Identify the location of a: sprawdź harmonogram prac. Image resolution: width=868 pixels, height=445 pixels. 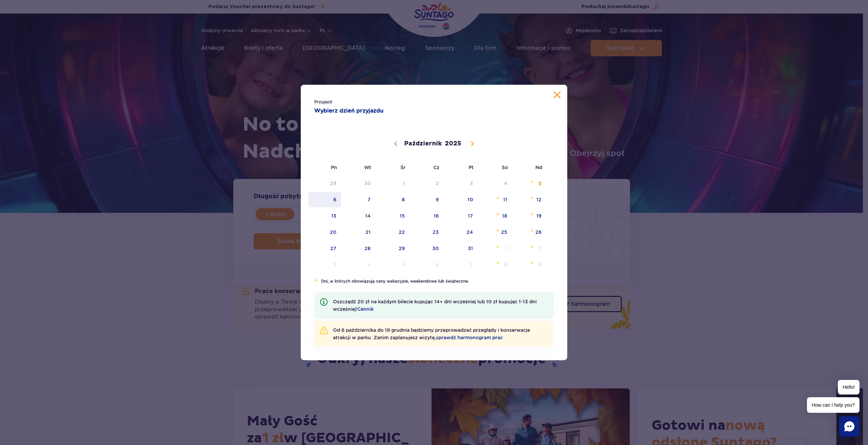
(469, 338).